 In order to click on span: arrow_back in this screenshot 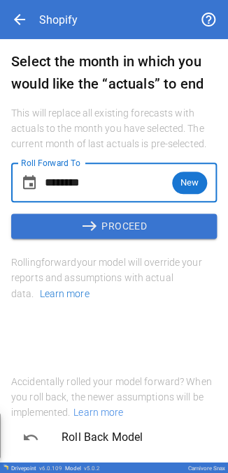, I will do `click(20, 20)`.